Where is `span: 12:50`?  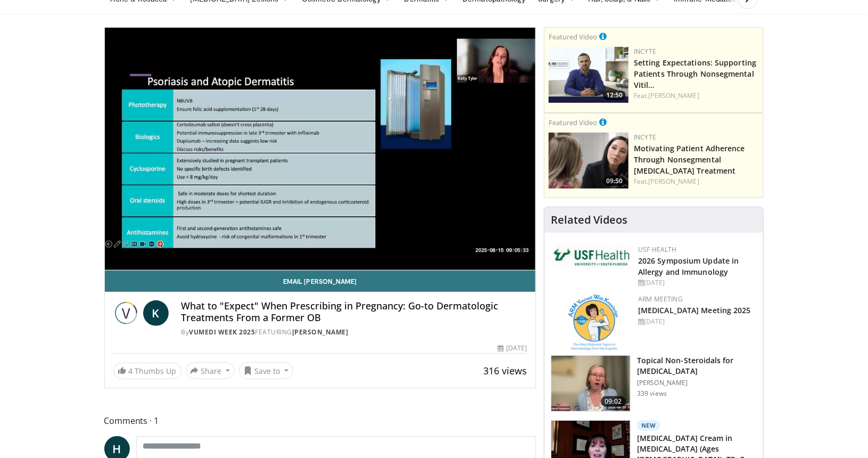
span: 12:50 is located at coordinates (614, 95).